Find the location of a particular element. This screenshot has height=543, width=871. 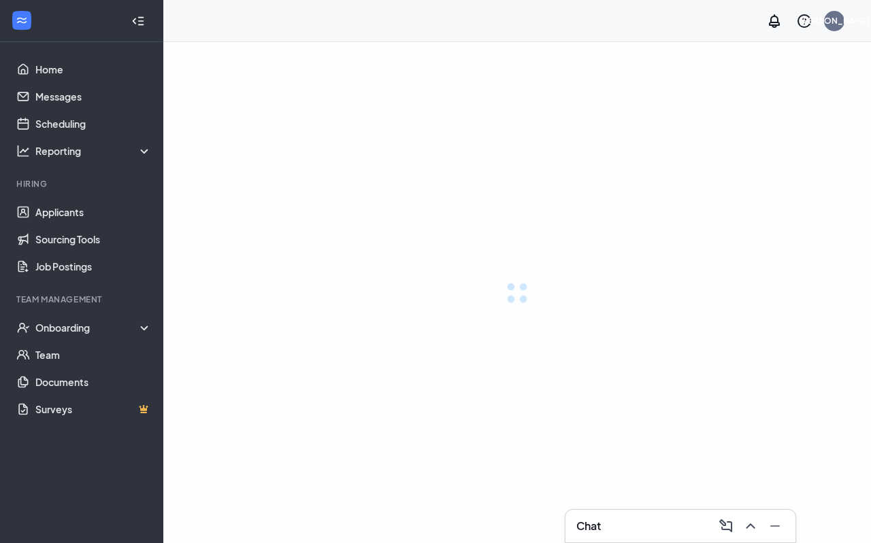

svg: Analysis is located at coordinates (23, 151).